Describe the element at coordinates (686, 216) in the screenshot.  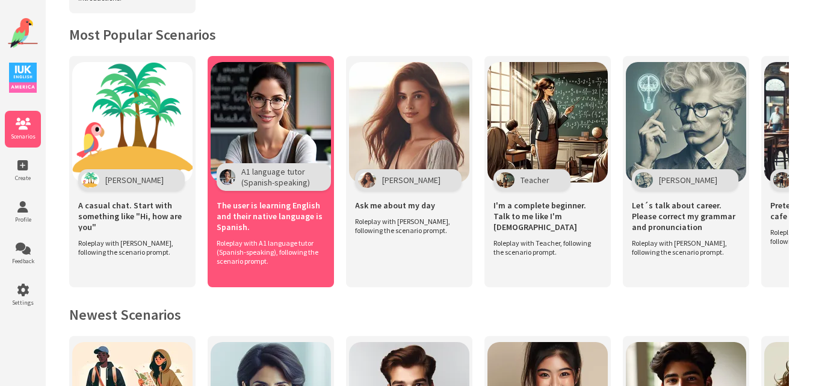
I see `span: Let´s talk about career. Please correct my grammar and pronunciation` at that location.